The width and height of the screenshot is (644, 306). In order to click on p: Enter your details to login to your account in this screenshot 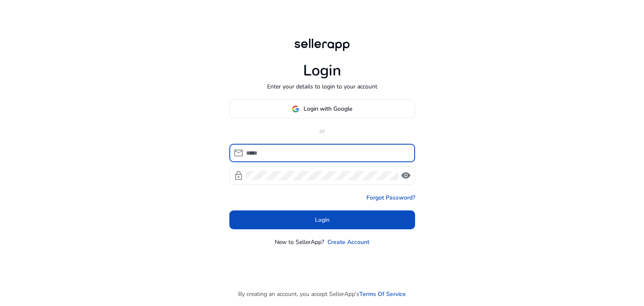, I will do `click(322, 86)`.